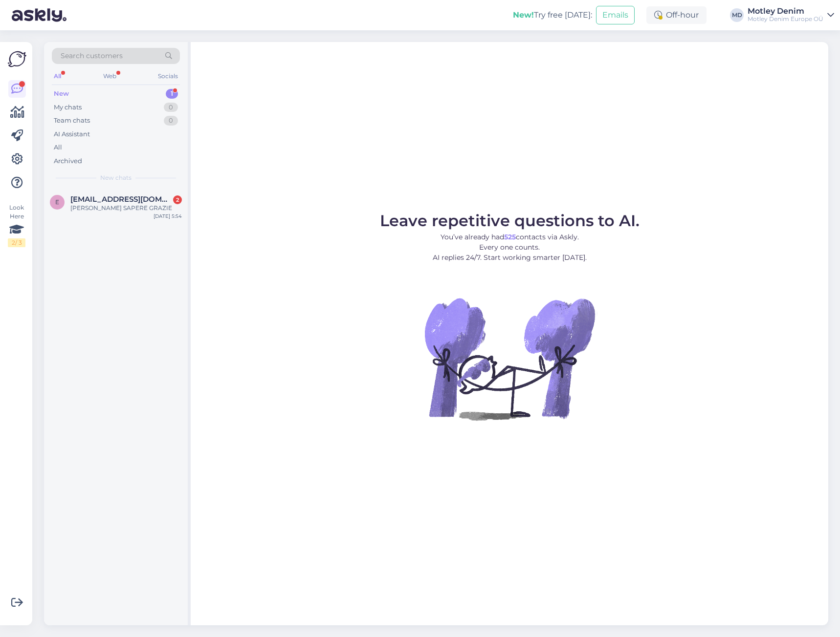  What do you see at coordinates (523, 14) in the screenshot?
I see `b: New!` at bounding box center [523, 14].